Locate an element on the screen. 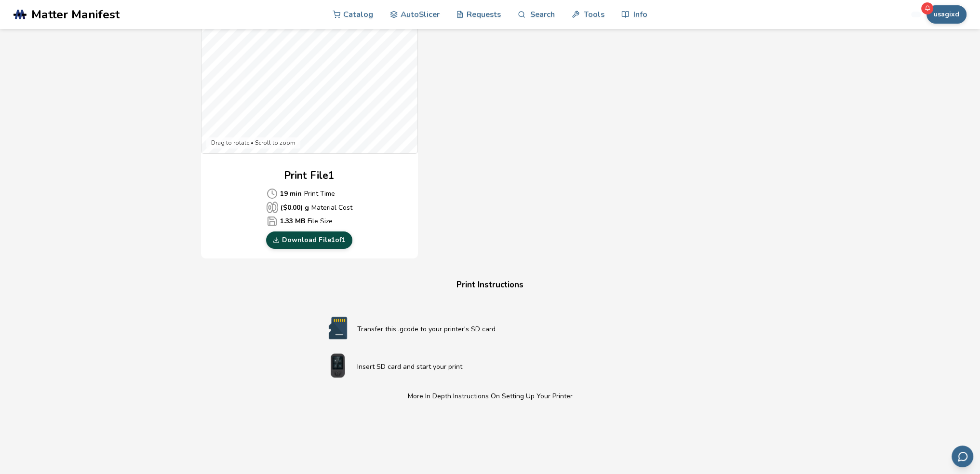 The image size is (980, 474). div: Drag to rotate • Scroll to zoom is located at coordinates (253, 143).